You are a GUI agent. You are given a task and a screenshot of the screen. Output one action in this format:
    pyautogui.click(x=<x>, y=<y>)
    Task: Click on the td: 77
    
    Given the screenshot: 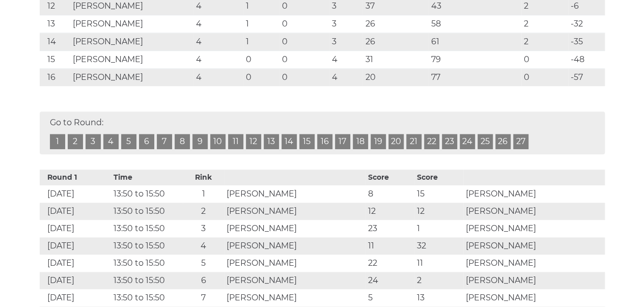 What is the action you would take?
    pyautogui.click(x=474, y=77)
    